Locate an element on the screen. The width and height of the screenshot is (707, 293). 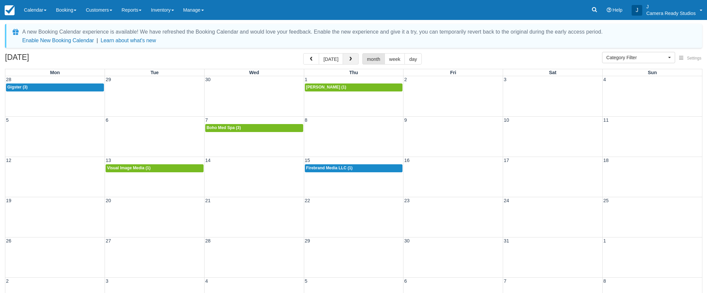
span: 31 is located at coordinates (507, 241).